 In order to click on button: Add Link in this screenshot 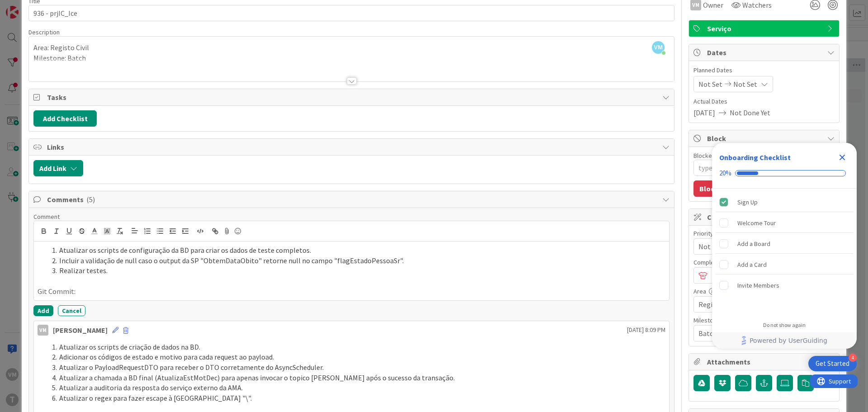, I will do `click(58, 168)`.